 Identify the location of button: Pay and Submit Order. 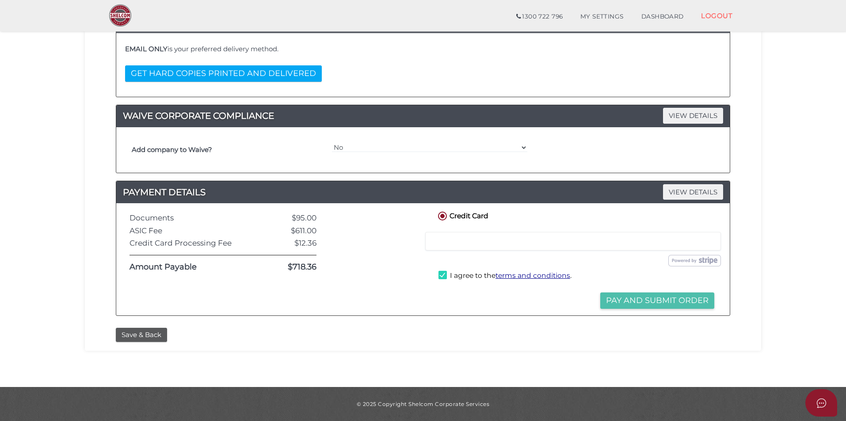
(657, 301).